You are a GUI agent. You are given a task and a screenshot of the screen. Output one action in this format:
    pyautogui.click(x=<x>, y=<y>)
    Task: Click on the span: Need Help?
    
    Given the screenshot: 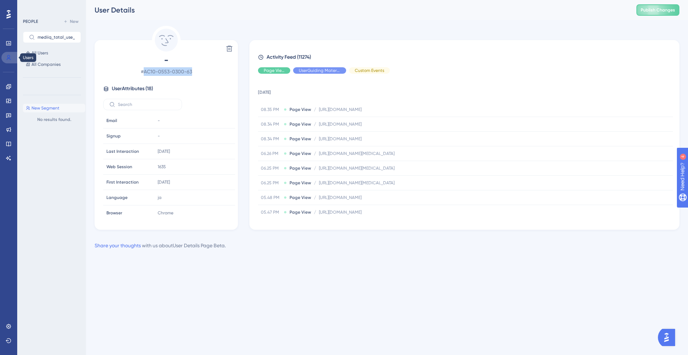 What is the action you would take?
    pyautogui.click(x=31, y=6)
    